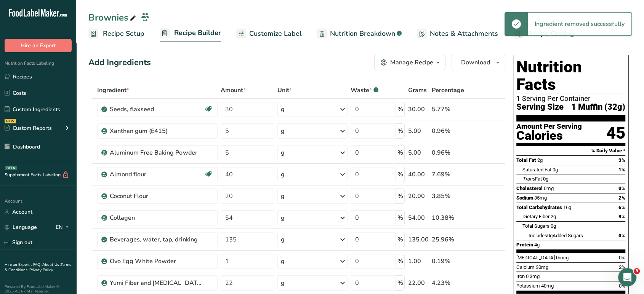 The width and height of the screenshot is (644, 294). Describe the element at coordinates (276, 34) in the screenshot. I see `span: Customize Label` at that location.